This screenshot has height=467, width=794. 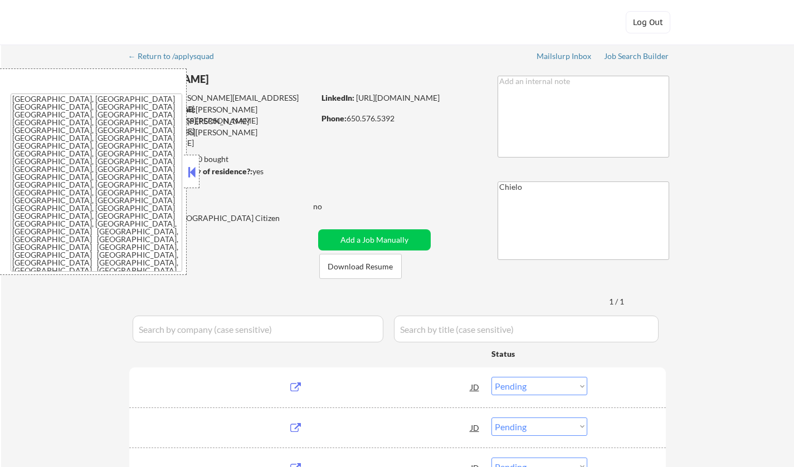 I want to click on div: Status, so click(x=539, y=354).